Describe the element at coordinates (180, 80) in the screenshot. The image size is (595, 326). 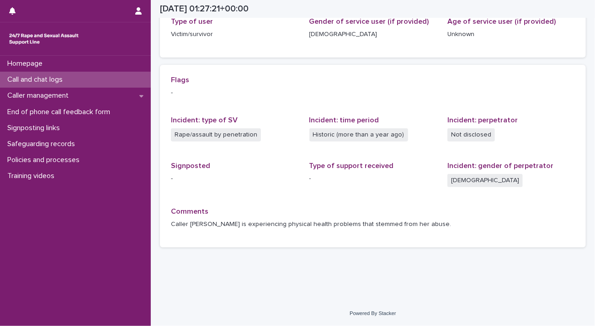
I see `span: Flags` at that location.